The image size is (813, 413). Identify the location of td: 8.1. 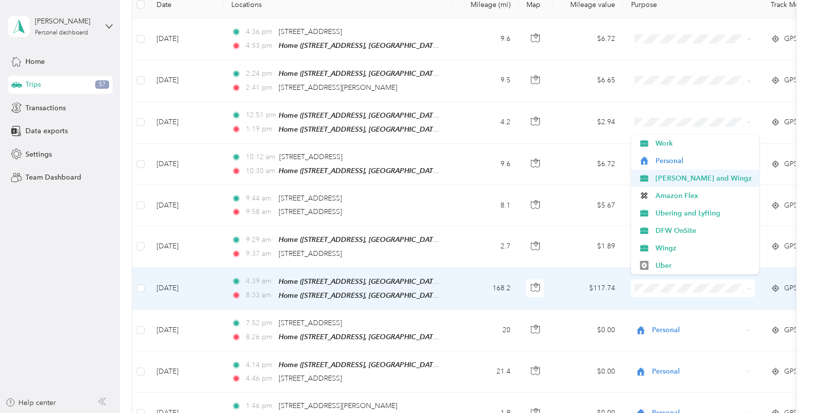
(486, 205).